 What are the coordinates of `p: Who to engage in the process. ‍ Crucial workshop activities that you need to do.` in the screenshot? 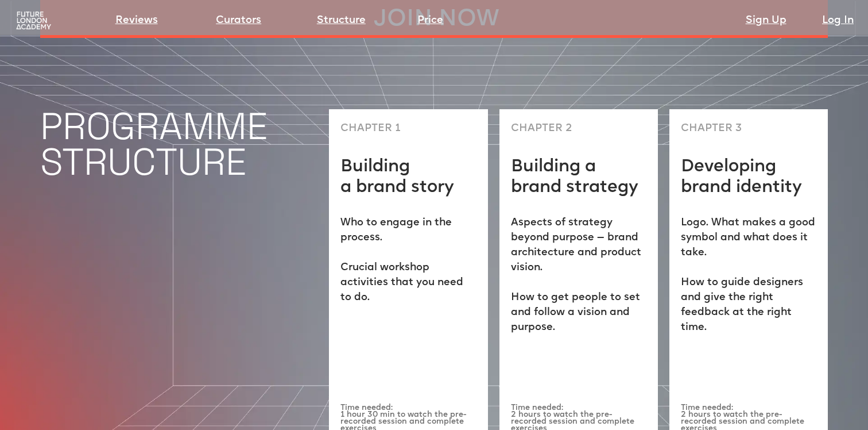 It's located at (408, 260).